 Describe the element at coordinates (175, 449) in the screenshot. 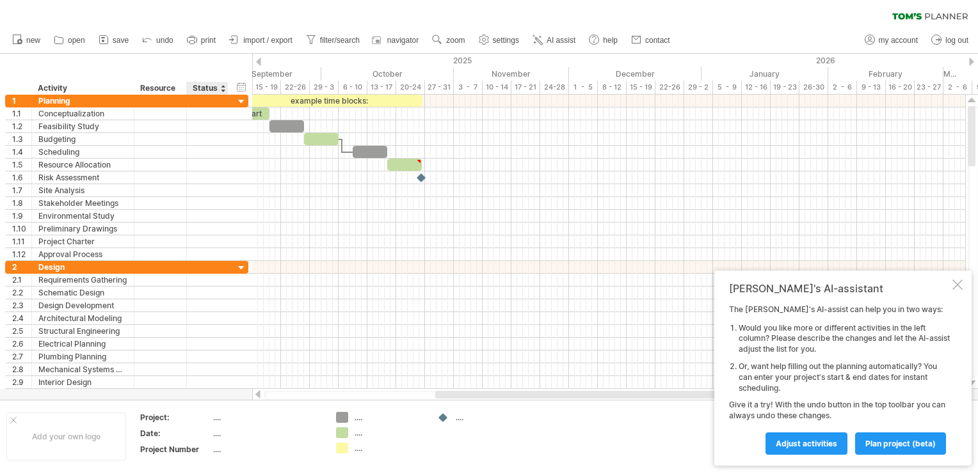

I see `div: Project Number` at that location.